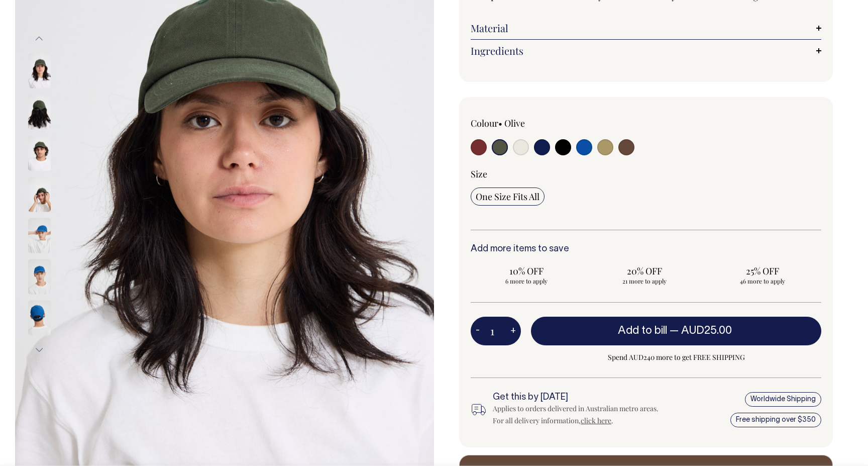  What do you see at coordinates (676, 357) in the screenshot?
I see `span: Spend AUD240 more to get FREE SHIPPING` at bounding box center [676, 357].